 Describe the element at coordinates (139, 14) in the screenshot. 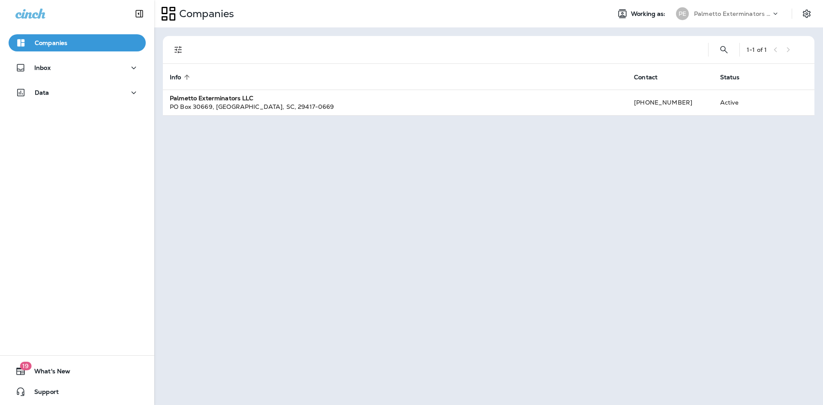

I see `button: Collapse Sidebar` at that location.